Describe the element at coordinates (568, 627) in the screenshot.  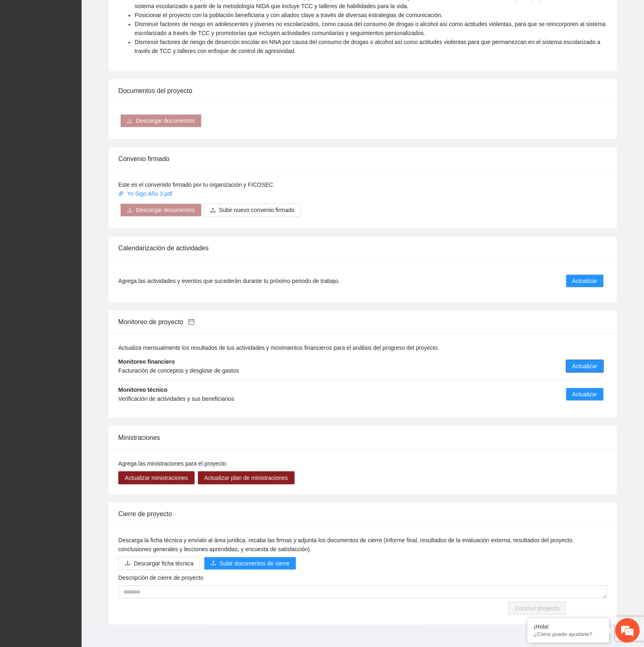
I see `div: ¡Hola!` at that location.